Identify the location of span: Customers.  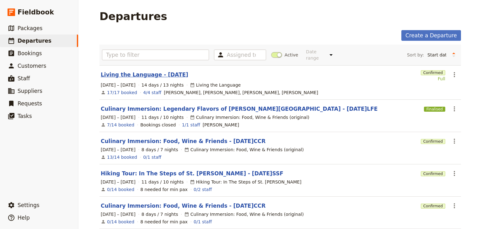
(32, 66).